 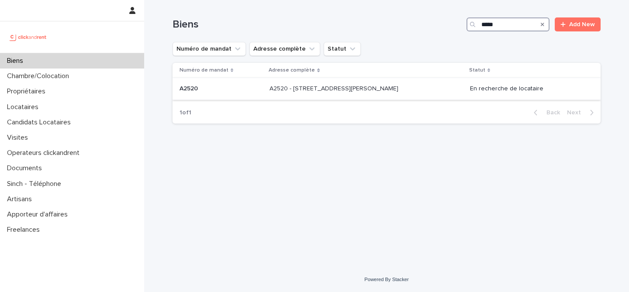 I want to click on p: Statut, so click(x=477, y=70).